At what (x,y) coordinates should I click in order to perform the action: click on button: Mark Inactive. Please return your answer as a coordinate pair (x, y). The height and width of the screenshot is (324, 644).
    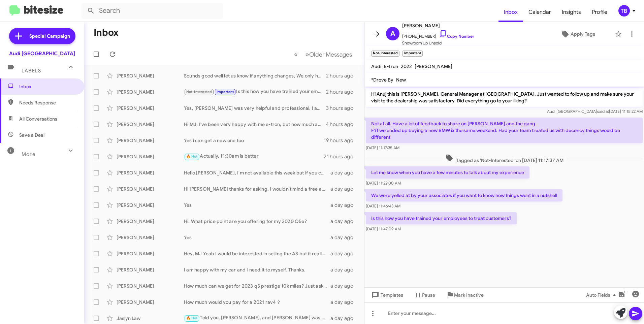
    Looking at the image, I should click on (465, 295).